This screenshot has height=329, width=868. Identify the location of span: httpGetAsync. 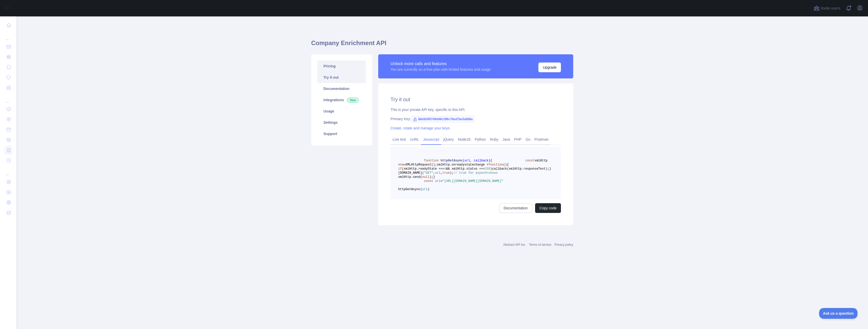
(452, 161).